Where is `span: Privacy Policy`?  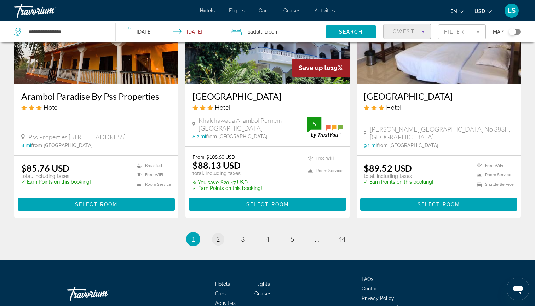 span: Privacy Policy is located at coordinates (378, 298).